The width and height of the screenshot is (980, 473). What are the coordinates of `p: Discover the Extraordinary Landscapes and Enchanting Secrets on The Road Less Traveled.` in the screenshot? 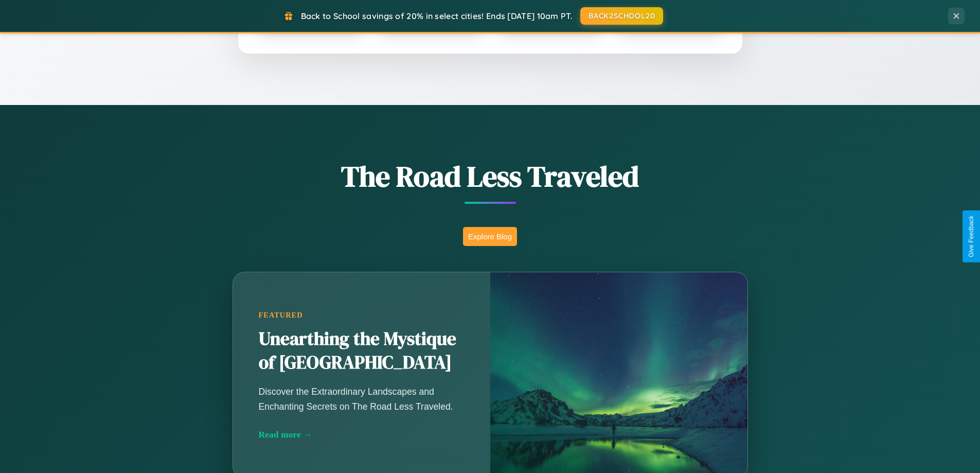 It's located at (362, 399).